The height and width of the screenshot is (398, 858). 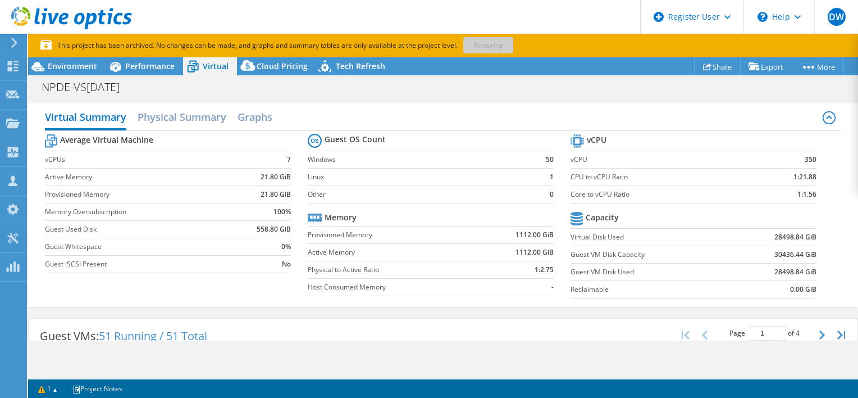 What do you see at coordinates (255, 117) in the screenshot?
I see `h2: Graphs` at bounding box center [255, 117].